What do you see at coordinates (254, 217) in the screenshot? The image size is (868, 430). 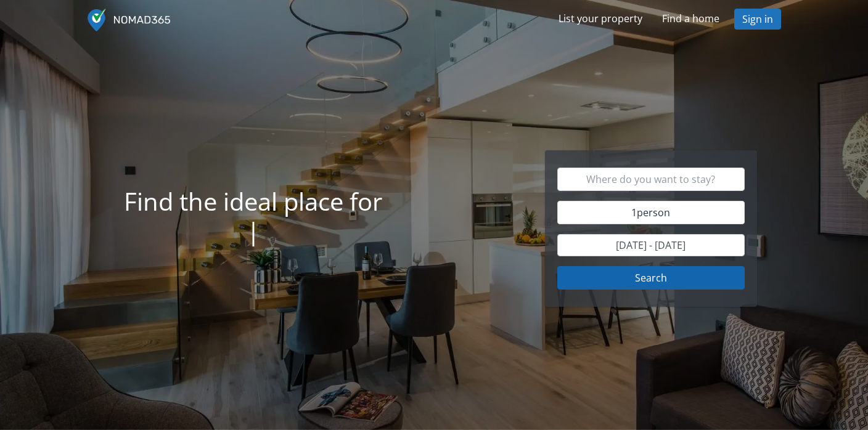 I see `h1: Find the ideal place for` at bounding box center [254, 217].